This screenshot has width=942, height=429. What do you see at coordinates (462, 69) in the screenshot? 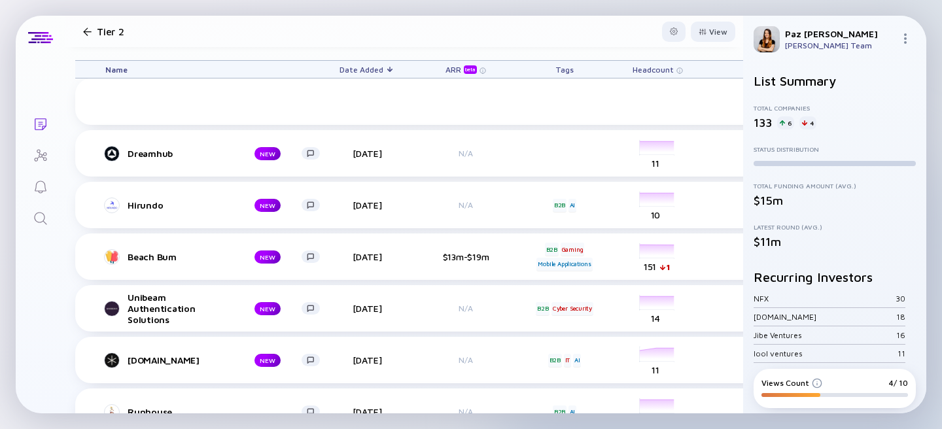
I see `div: ARR` at bounding box center [462, 69].